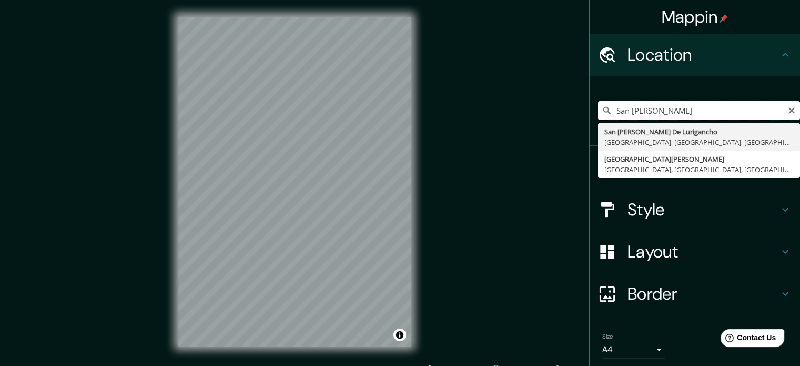  Describe the element at coordinates (703, 209) in the screenshot. I see `h4: Style` at that location.